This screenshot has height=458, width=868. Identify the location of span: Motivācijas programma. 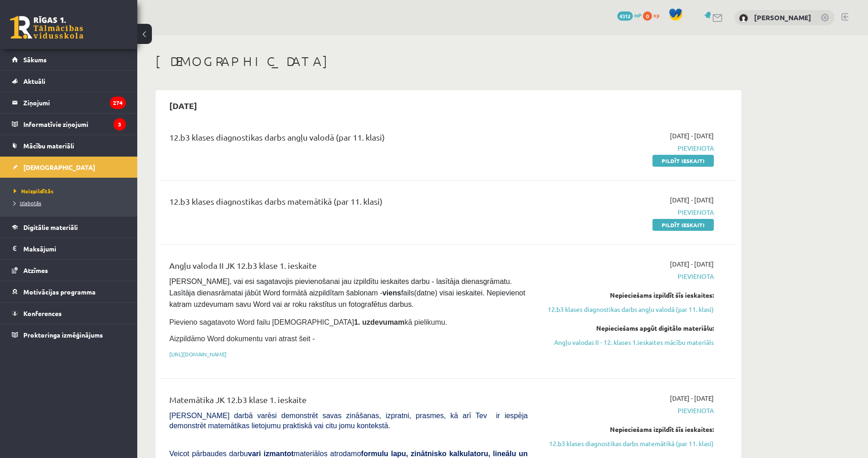
(60, 291).